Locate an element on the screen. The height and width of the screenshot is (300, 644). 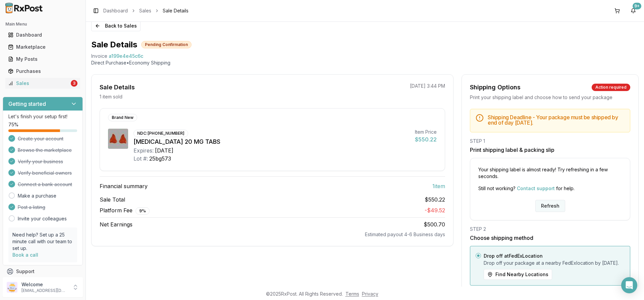
button: My Posts is located at coordinates (42, 59).